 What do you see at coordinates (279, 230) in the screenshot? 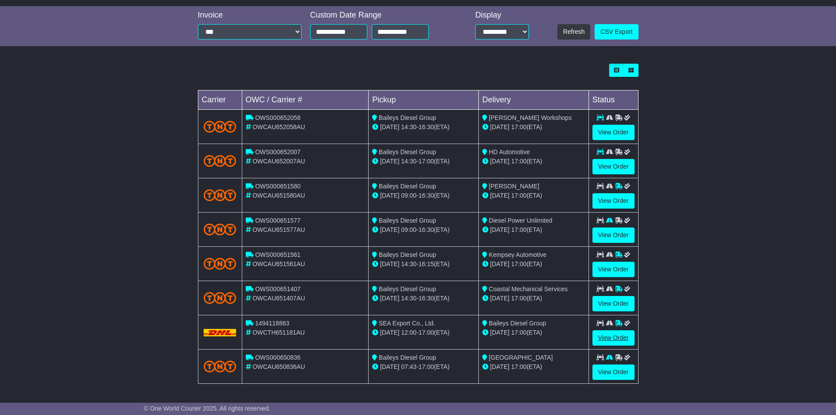
I see `span: OWCAU651577AU` at bounding box center [279, 230].